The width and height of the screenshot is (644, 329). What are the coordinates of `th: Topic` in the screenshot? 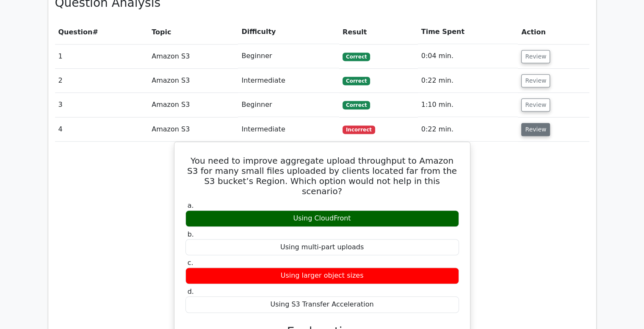 It's located at (193, 32).